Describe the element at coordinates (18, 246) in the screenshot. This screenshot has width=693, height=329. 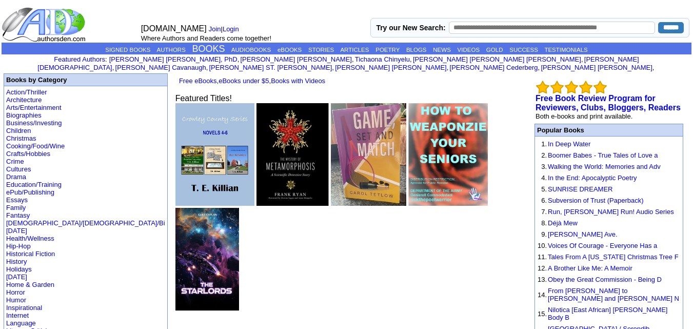
I see `a: Hip-Hop` at that location.